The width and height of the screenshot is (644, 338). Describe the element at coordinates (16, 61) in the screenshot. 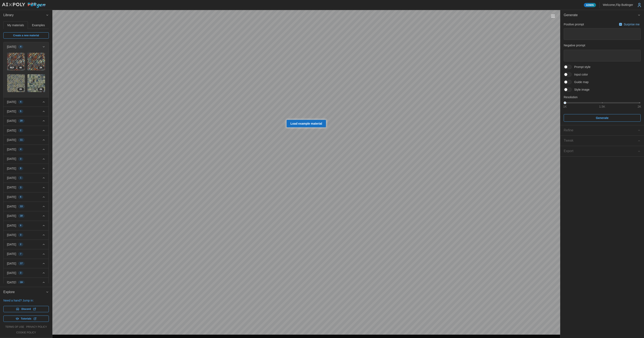

I see `img: 2Hd6IL2Zdga8VE87rZBC` at that location.